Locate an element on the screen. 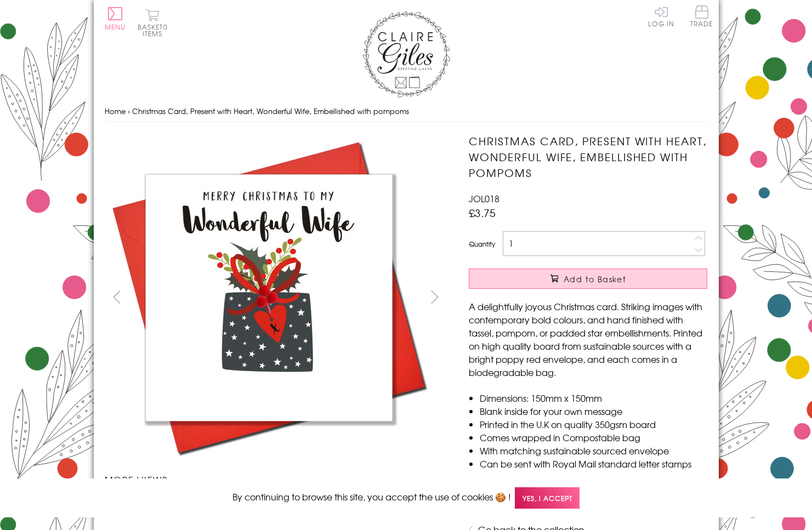 The height and width of the screenshot is (530, 812). h1: Christmas Card, Present with Heart, Wonderful Wife, Embellished with pompoms is located at coordinates (587, 156).